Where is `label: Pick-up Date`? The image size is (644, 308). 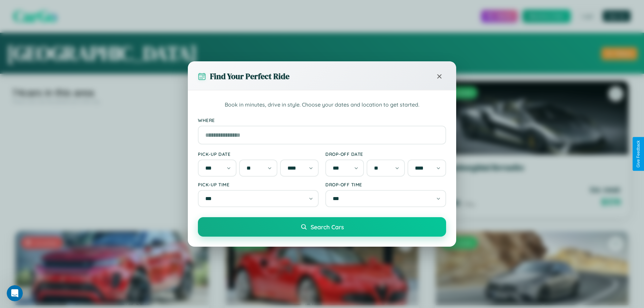
label: Pick-up Date is located at coordinates (258, 154).